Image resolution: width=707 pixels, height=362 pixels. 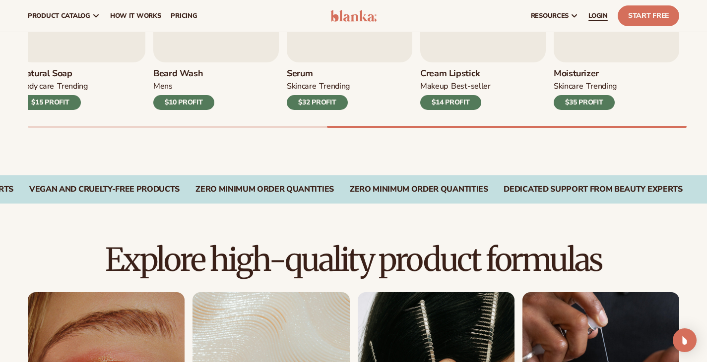 I want to click on div: Dedicated Support From Beauty Experts, so click(x=593, y=189).